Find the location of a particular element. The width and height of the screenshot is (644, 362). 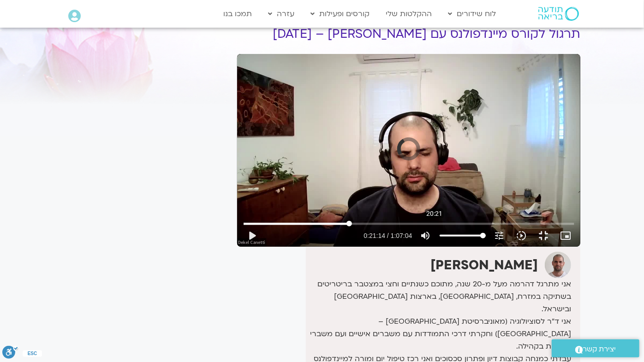

a: תמכו בנו is located at coordinates (238, 14).